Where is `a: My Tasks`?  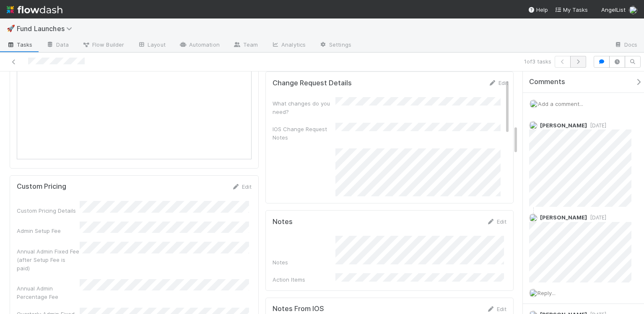
a: My Tasks is located at coordinates (571, 9).